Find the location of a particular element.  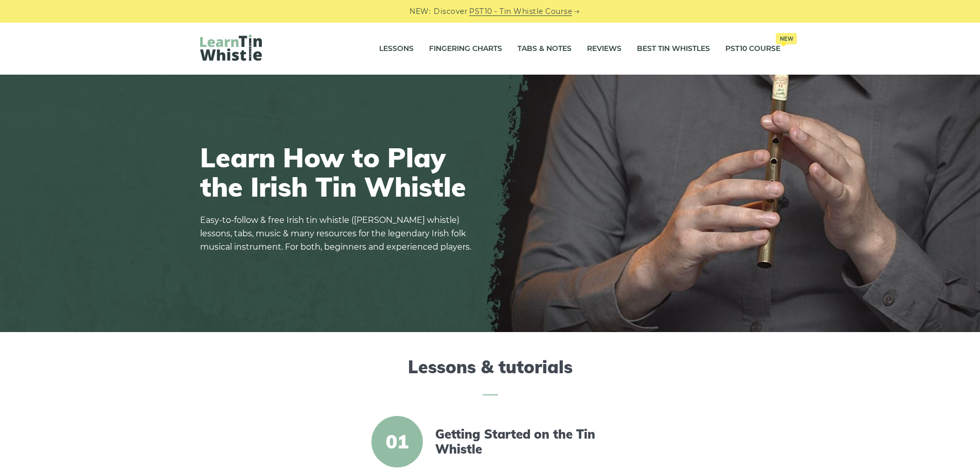

h2: Lessons & tutorials is located at coordinates (490, 376).